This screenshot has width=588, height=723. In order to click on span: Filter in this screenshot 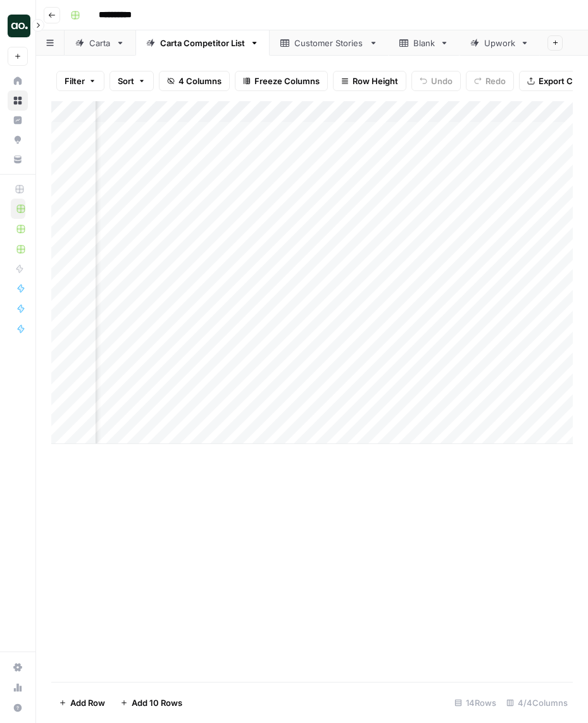, I will do `click(75, 81)`.